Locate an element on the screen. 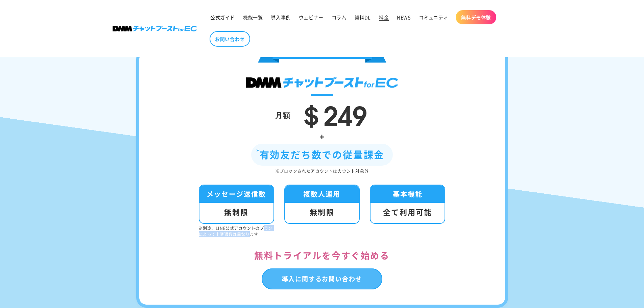 The width and height of the screenshot is (644, 308). span: 機能一覧 is located at coordinates (253, 17).